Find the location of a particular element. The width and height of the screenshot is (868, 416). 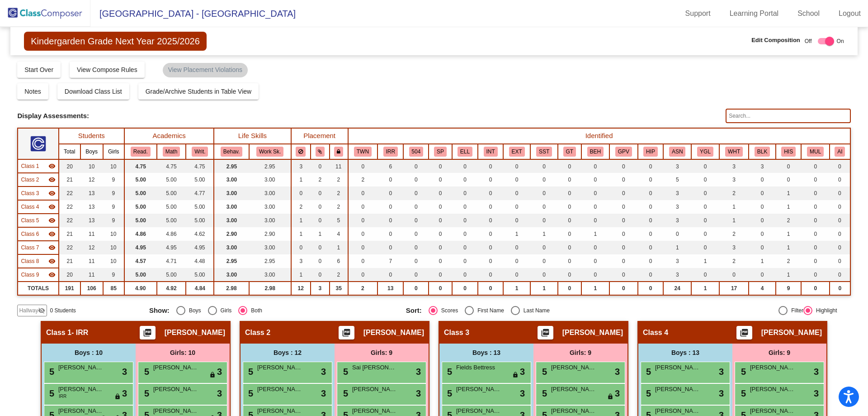

a: Support is located at coordinates (698, 13).